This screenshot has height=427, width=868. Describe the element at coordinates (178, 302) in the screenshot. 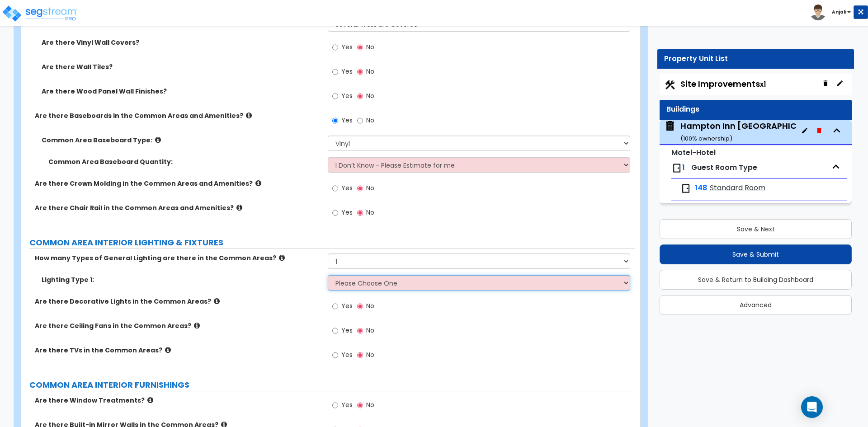

I see `label: Are there Decorative Lights in the Common Areas?` at that location.